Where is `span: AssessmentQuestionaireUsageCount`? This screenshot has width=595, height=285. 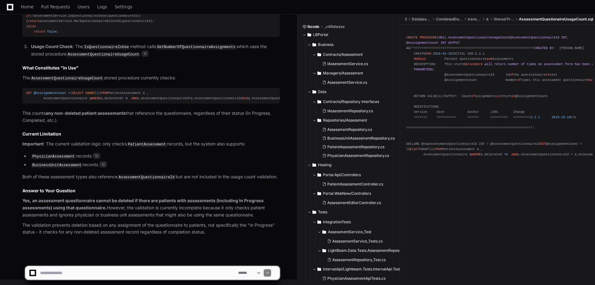
span: AssessmentQuestionaireUsageCount is located at coordinates (479, 38).